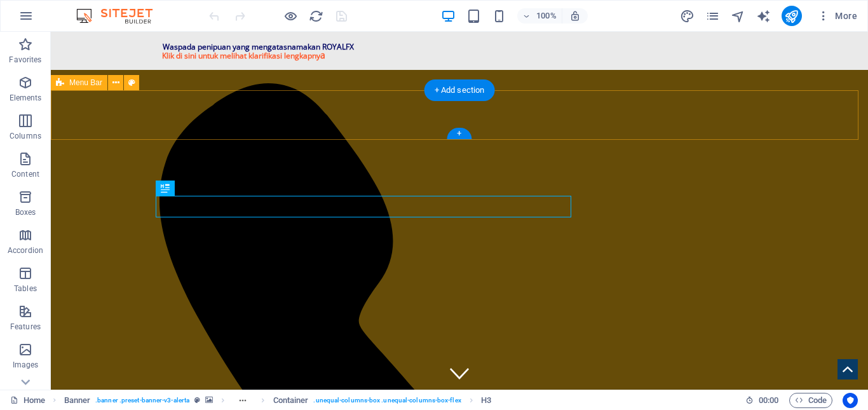 Image resolution: width=868 pixels, height=410 pixels. Describe the element at coordinates (769, 401) in the screenshot. I see `span: 00 00` at that location.